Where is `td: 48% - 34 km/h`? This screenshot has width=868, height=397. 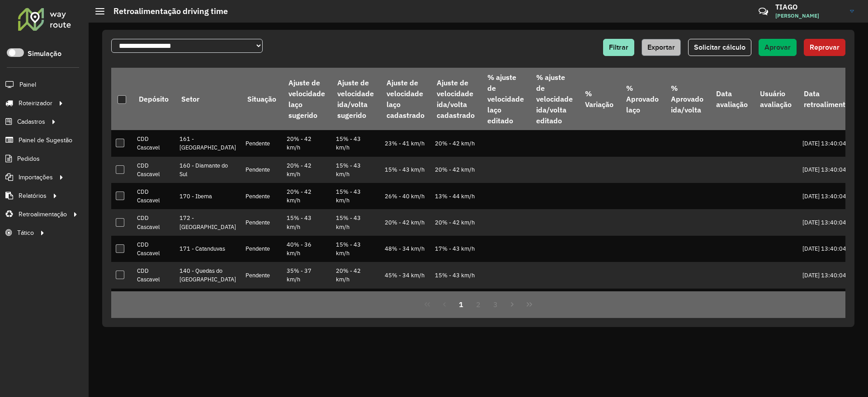
td: 48% - 34 km/h is located at coordinates (405, 249).